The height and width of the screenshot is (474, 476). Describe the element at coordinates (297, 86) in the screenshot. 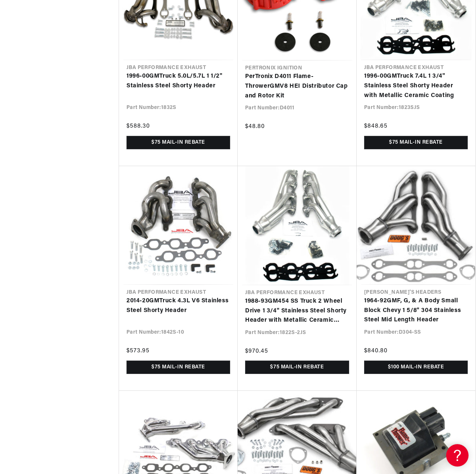

I see `a: PerTronix D4011 Flame-ThrowerGMV8 HEI Distributor Cap and Rotor Kit` at that location.